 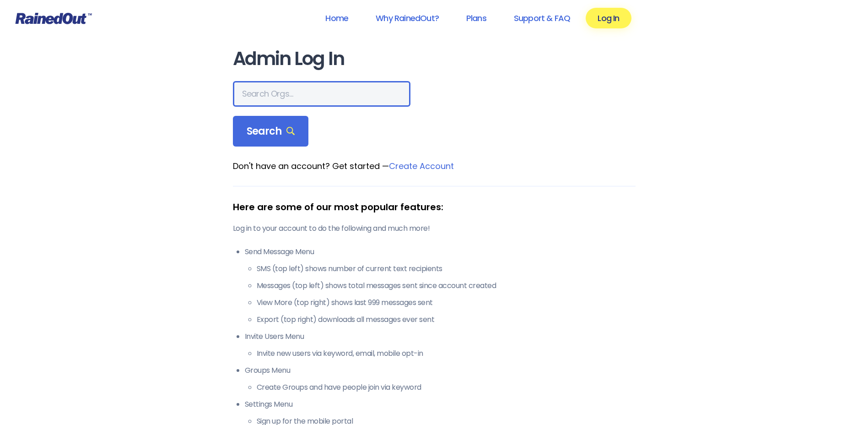 What do you see at coordinates (440, 345) in the screenshot?
I see `li: Invite Users Menu` at bounding box center [440, 345].